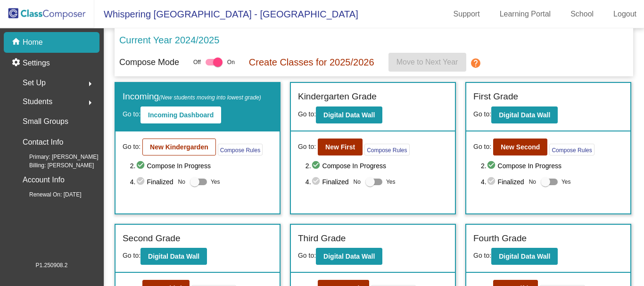 The height and width of the screenshot is (286, 644). Describe the element at coordinates (149, 62) in the screenshot. I see `p: Compose Mode` at that location.